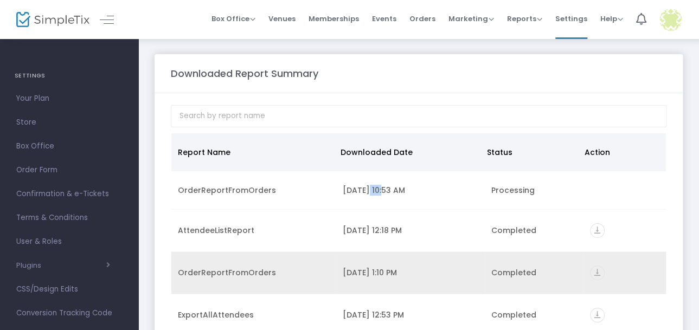  I want to click on span: Terms & Conditions, so click(69, 218).